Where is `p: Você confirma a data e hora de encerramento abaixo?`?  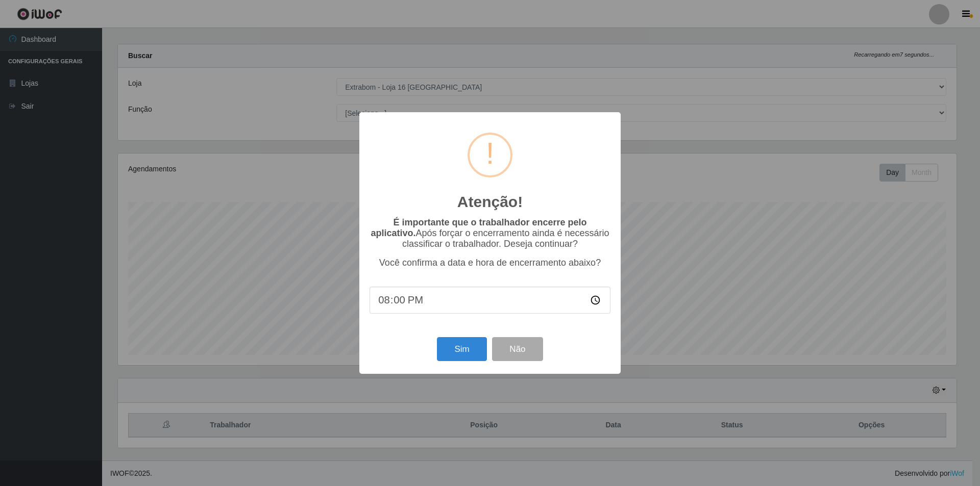
p: Você confirma a data e hora de encerramento abaixo? is located at coordinates (490, 262).